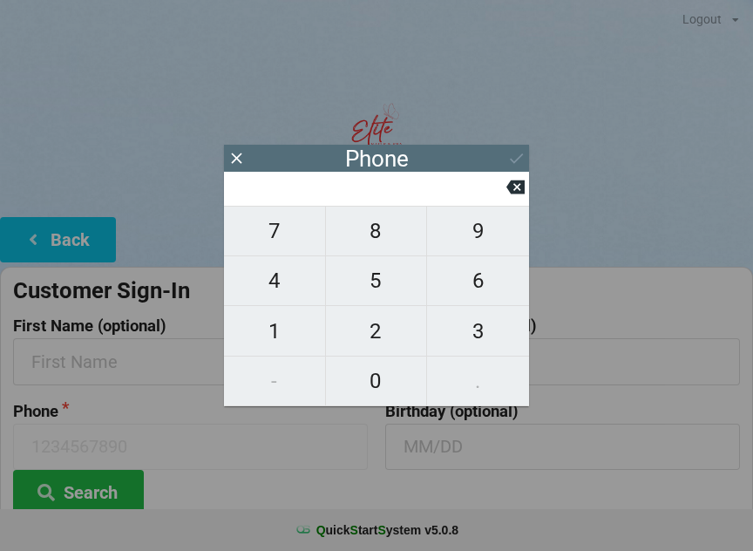 The height and width of the screenshot is (551, 753). What do you see at coordinates (275, 231) in the screenshot?
I see `span: 7` at bounding box center [275, 231].